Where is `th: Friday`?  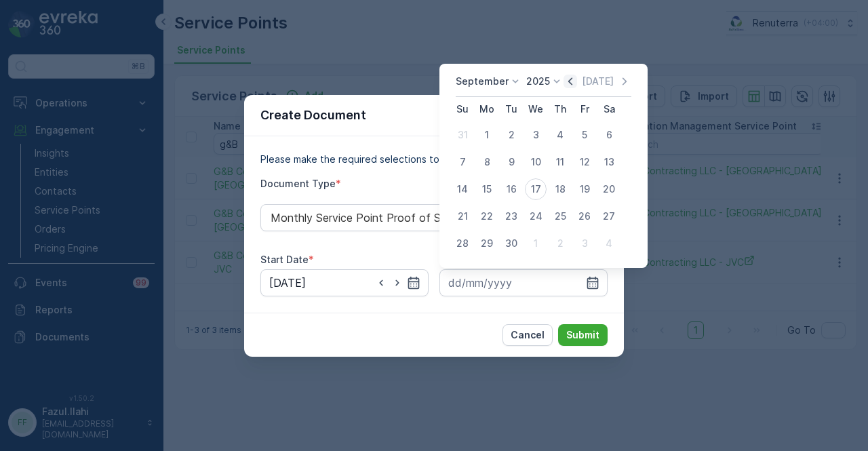 th: Friday is located at coordinates (585, 109).